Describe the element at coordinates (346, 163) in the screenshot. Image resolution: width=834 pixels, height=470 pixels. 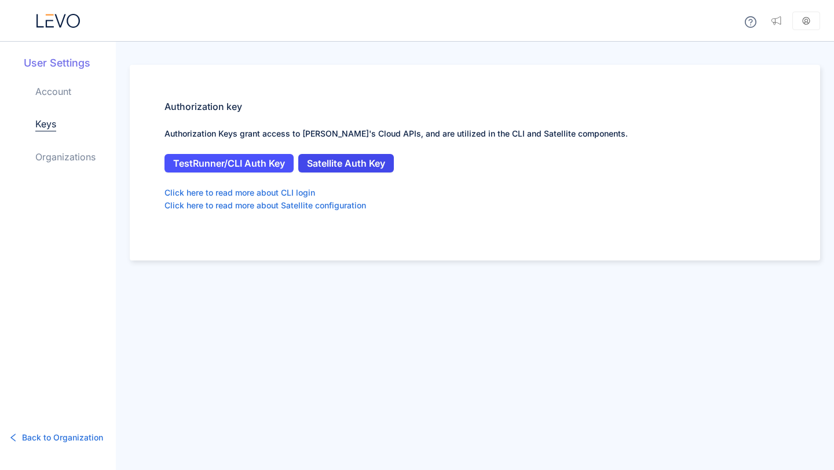
I see `span: Satellite Auth Key` at that location.